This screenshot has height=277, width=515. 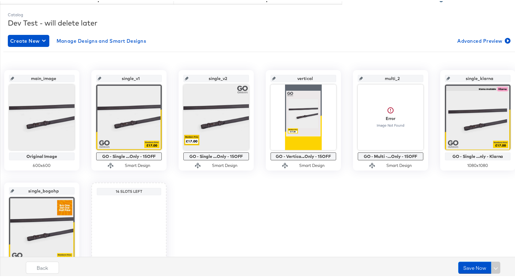 What do you see at coordinates (478, 155) in the screenshot?
I see `div: GO - Single ...nly - Klarna` at bounding box center [478, 155].